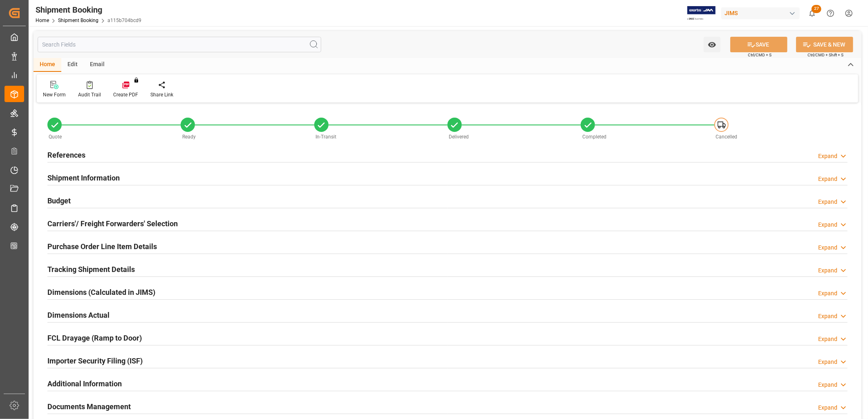 This screenshot has height=419, width=868. Describe the element at coordinates (831, 13) in the screenshot. I see `button: Help Center` at that location.